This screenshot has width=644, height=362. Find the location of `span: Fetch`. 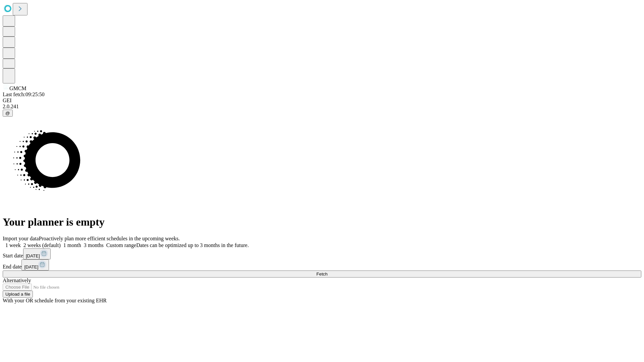

span: Fetch is located at coordinates (322, 274).